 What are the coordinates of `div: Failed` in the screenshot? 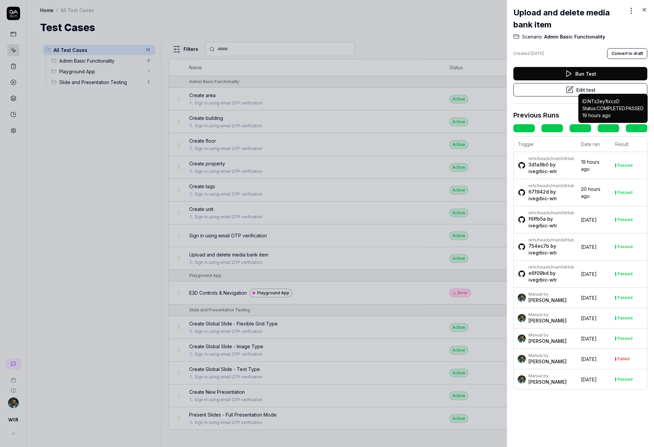 It's located at (623, 359).